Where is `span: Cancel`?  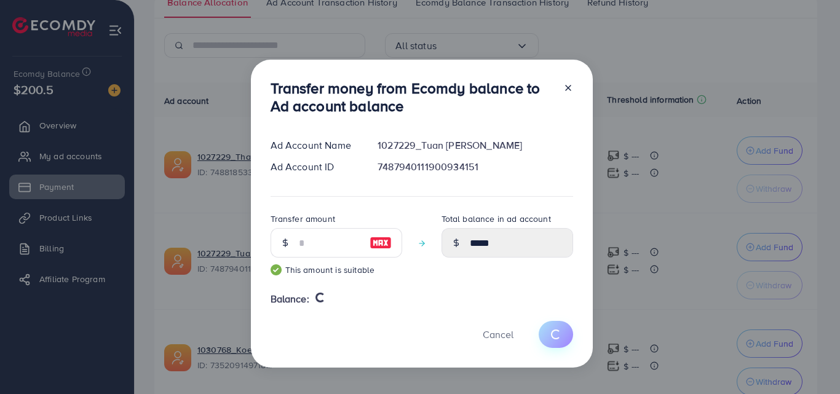 span: Cancel is located at coordinates (498, 335).